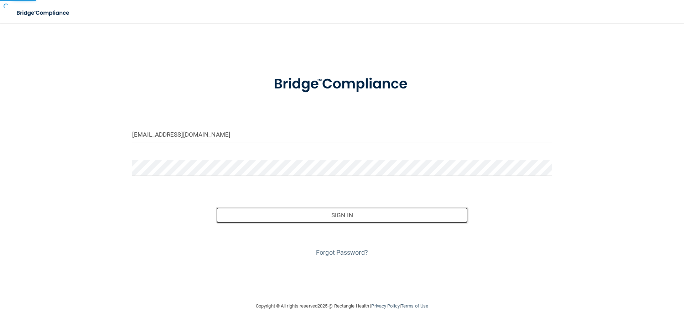 The image size is (684, 325). Describe the element at coordinates (342, 134) in the screenshot. I see `input: Email` at that location.